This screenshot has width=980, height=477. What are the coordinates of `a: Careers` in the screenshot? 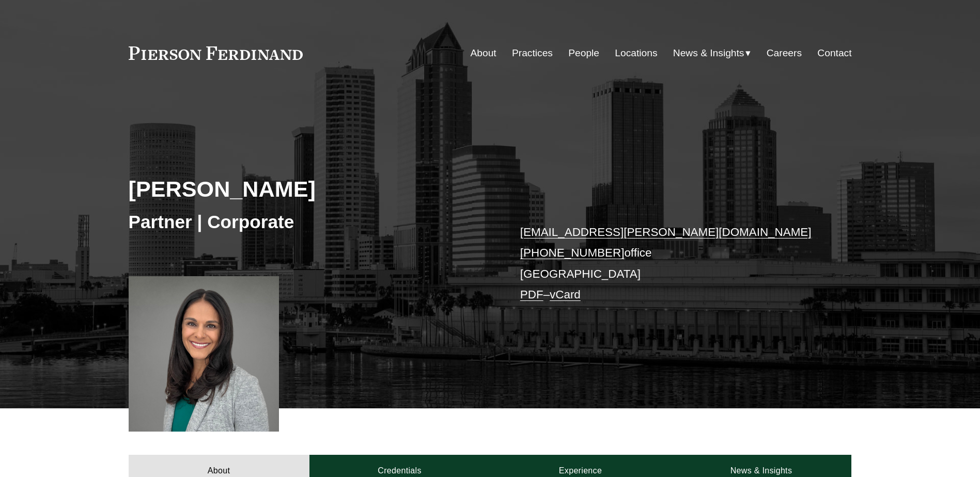 It's located at (784, 53).